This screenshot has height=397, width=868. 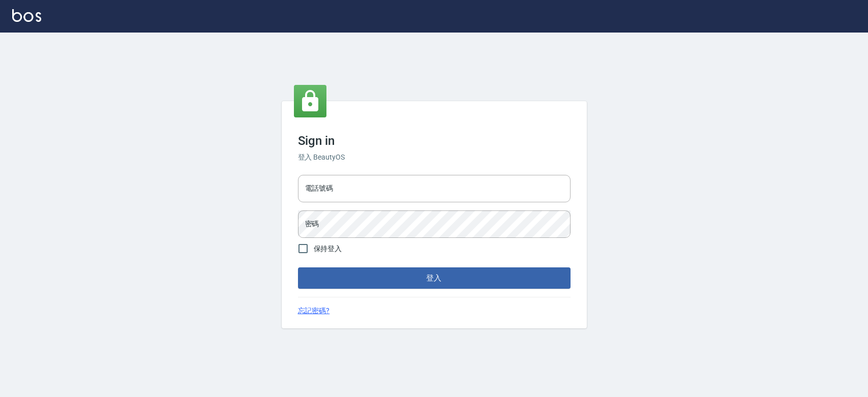 What do you see at coordinates (27, 16) in the screenshot?
I see `img: Logo` at bounding box center [27, 16].